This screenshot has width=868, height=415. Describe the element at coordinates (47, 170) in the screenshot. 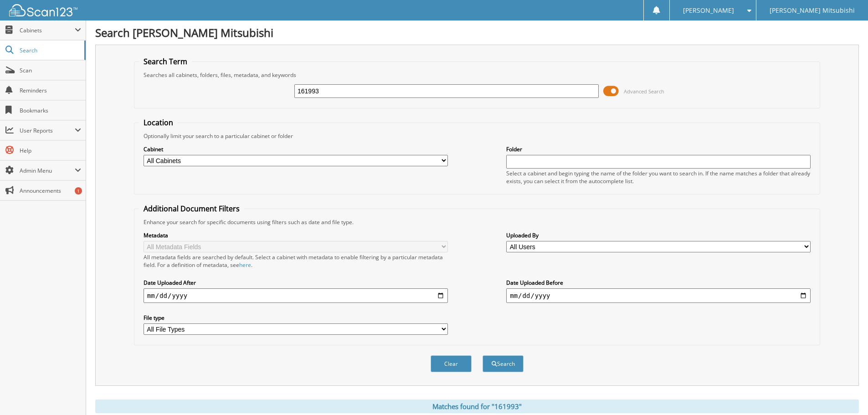

I see `span: Admin Menu` at that location.